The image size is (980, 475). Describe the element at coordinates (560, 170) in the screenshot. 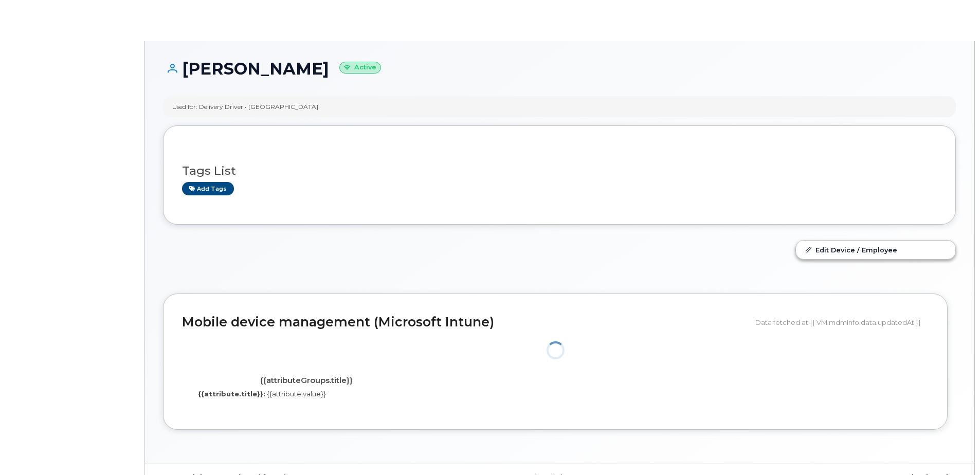

I see `h3: Tags List` at that location.